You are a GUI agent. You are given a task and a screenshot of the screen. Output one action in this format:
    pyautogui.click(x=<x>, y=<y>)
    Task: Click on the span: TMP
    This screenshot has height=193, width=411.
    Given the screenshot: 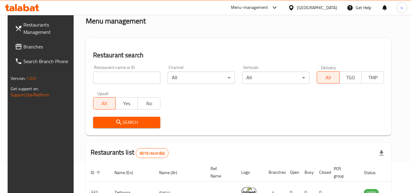 What is the action you would take?
    pyautogui.click(x=373, y=77)
    